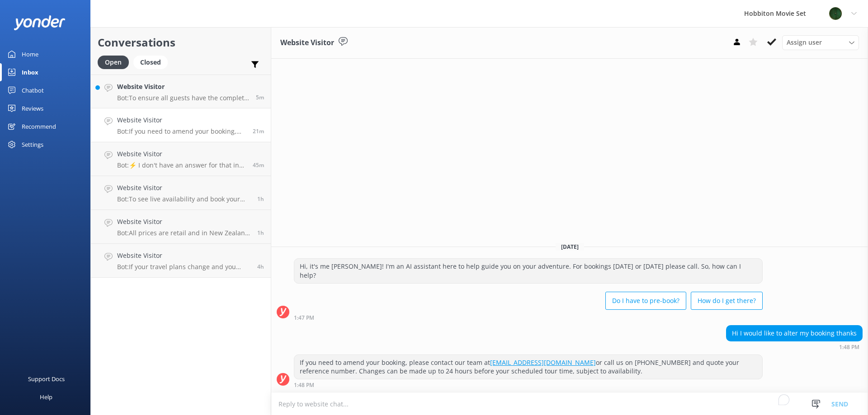 This screenshot has height=415, width=868. I want to click on button: How do I get there?, so click(726, 301).